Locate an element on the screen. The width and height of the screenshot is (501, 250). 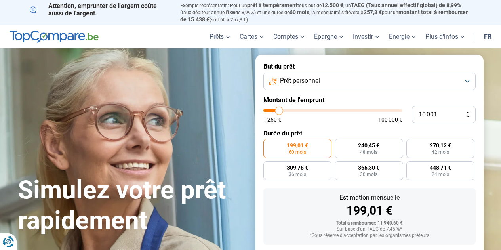
span: 199,01 € is located at coordinates (297, 145).